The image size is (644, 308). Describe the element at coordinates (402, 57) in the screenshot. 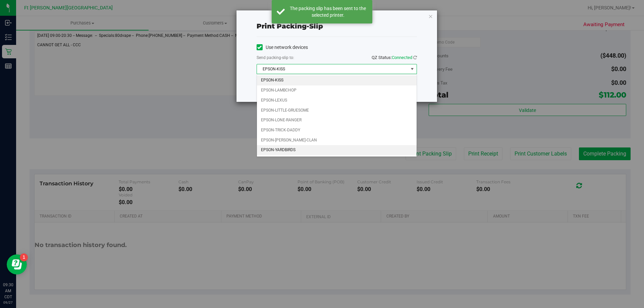

I see `span: Connected` at that location.